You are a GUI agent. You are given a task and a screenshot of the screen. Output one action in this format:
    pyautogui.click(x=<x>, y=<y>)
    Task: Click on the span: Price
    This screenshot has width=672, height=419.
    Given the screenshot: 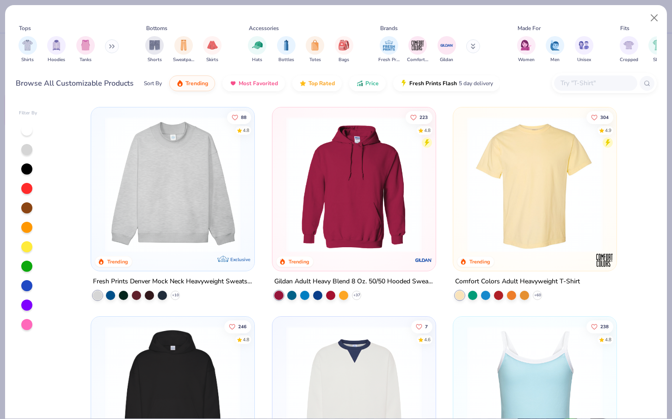 What is the action you would take?
    pyautogui.click(x=372, y=83)
    